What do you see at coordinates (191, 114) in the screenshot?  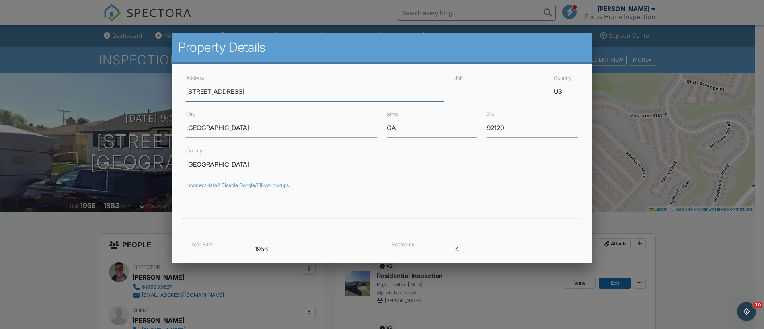 I see `label: City` at bounding box center [191, 114].